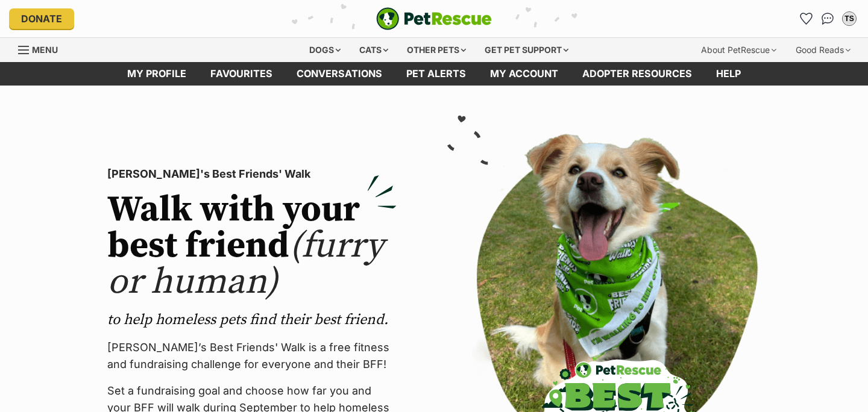 The width and height of the screenshot is (868, 412). Describe the element at coordinates (324, 50) in the screenshot. I see `div: Dogs` at that location.